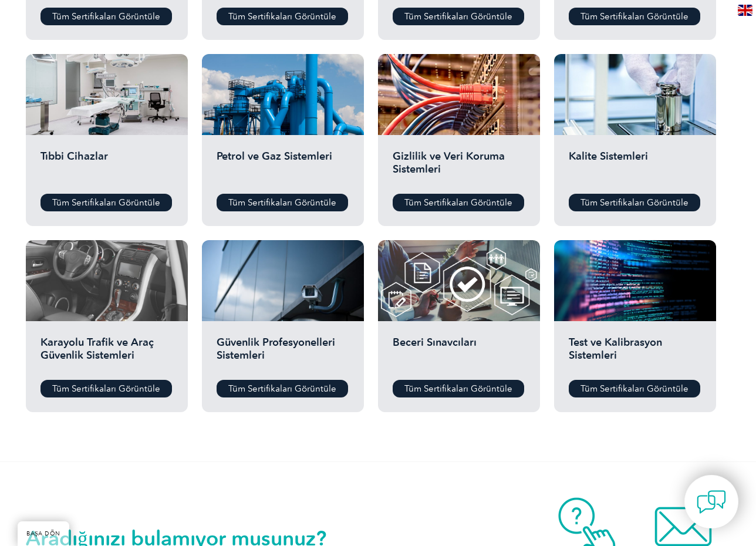 The image size is (756, 546). Describe the element at coordinates (276, 349) in the screenshot. I see `font: Güvenlik Profesyonelleri Sistemleri` at that location.